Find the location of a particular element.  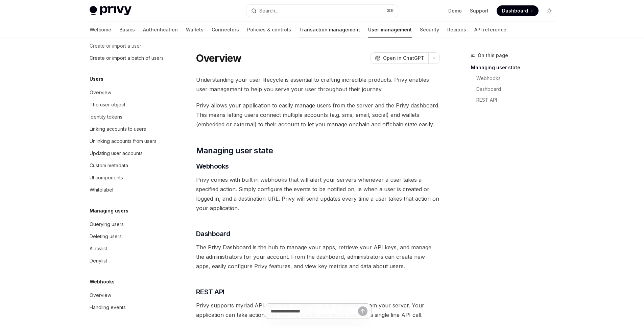

a: Transaction management is located at coordinates (329, 30).